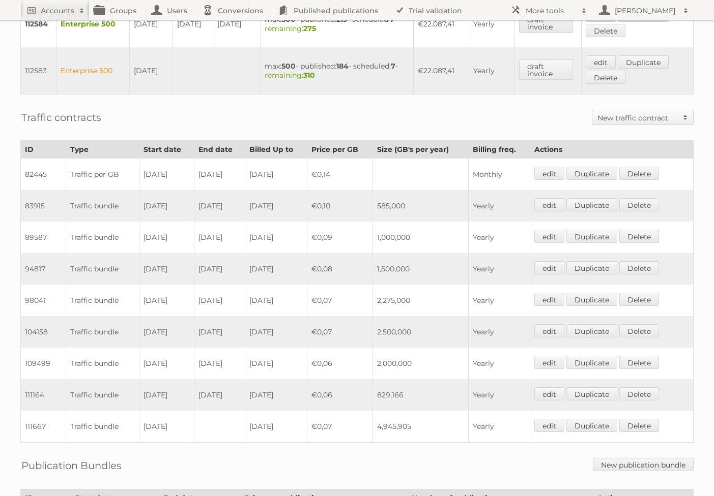 The width and height of the screenshot is (714, 496). I want to click on h2: New traffic contract, so click(637, 118).